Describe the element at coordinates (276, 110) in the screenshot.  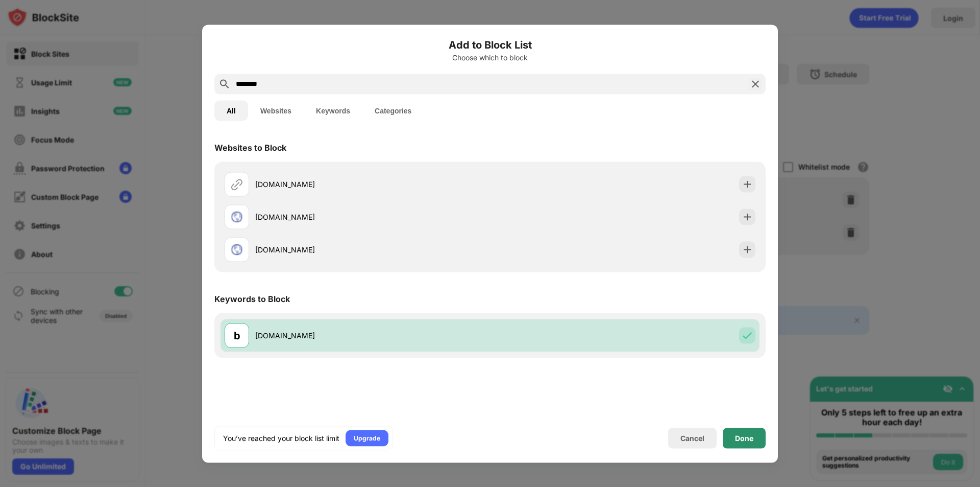
I see `button: Websites` at that location.